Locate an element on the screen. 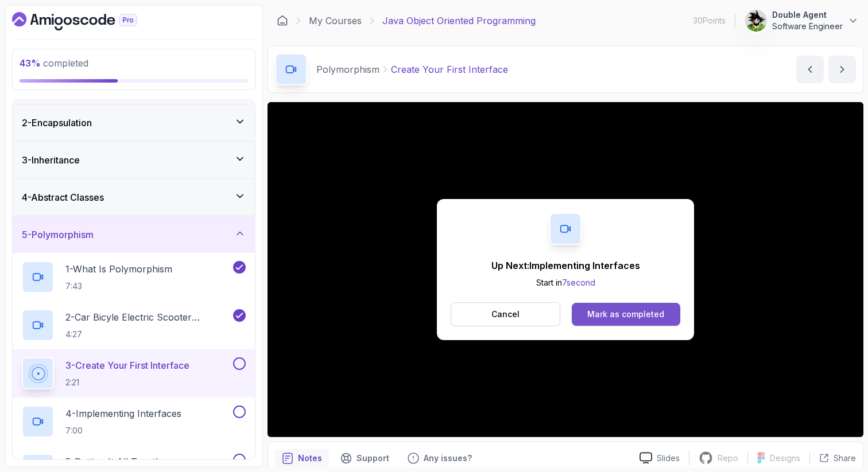  p: Share is located at coordinates (845, 458).